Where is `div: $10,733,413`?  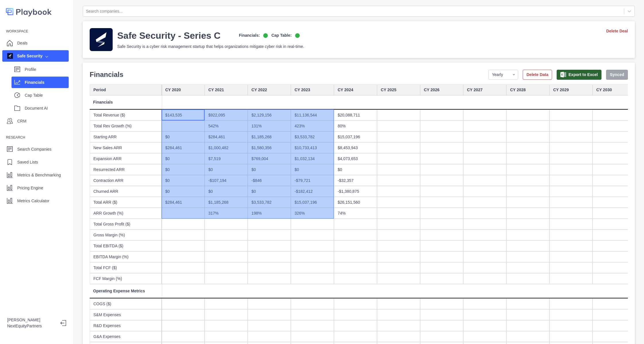
div: $10,733,413 is located at coordinates (312, 148).